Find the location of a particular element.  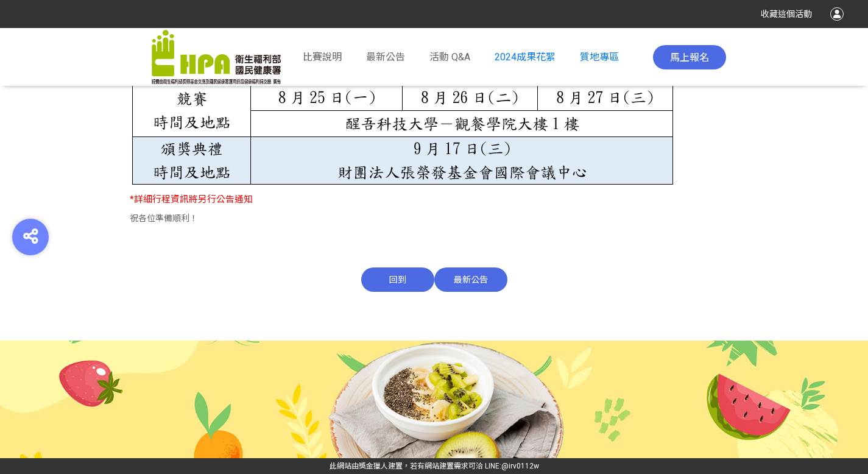

button: 馬上報名 is located at coordinates (690, 57).